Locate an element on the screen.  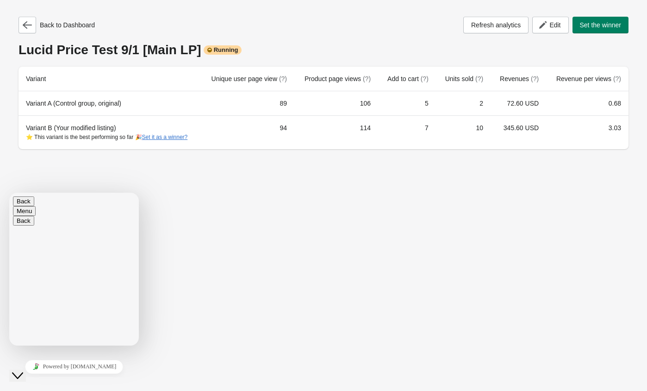
td: 114 is located at coordinates (336, 132).